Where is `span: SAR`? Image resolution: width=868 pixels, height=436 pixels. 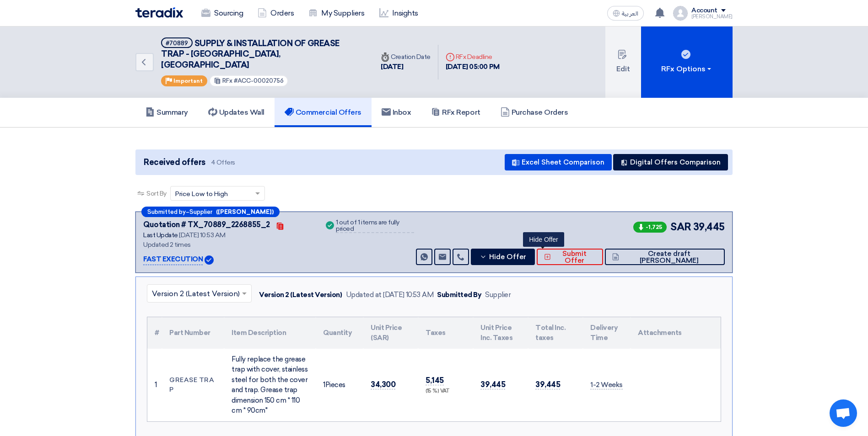 span: SAR is located at coordinates (681, 227).